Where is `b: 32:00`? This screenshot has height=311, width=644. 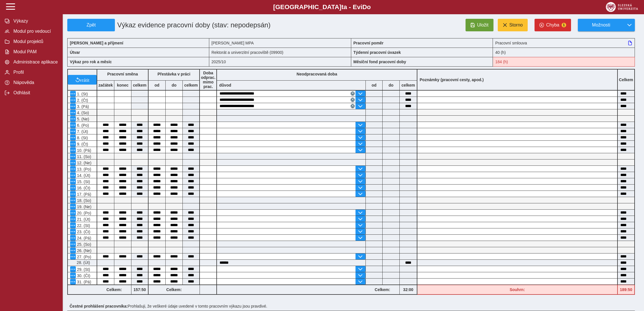 b: 32:00 is located at coordinates (408, 290).